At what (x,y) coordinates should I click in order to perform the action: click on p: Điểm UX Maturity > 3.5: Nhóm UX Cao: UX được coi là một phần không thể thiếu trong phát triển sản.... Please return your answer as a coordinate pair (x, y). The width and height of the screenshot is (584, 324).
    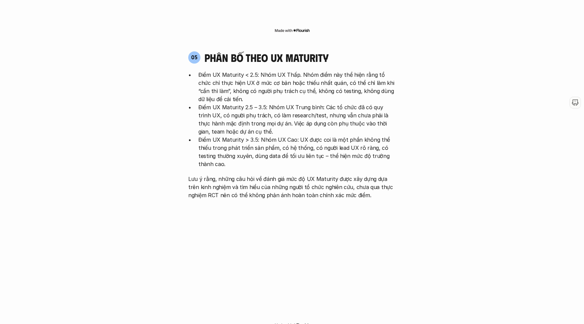
    Looking at the image, I should click on (297, 152).